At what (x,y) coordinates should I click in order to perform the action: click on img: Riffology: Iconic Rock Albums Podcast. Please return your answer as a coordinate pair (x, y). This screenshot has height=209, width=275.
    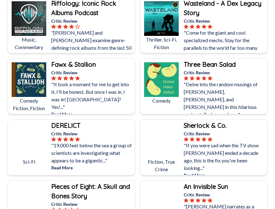
    Looking at the image, I should click on (29, 19).